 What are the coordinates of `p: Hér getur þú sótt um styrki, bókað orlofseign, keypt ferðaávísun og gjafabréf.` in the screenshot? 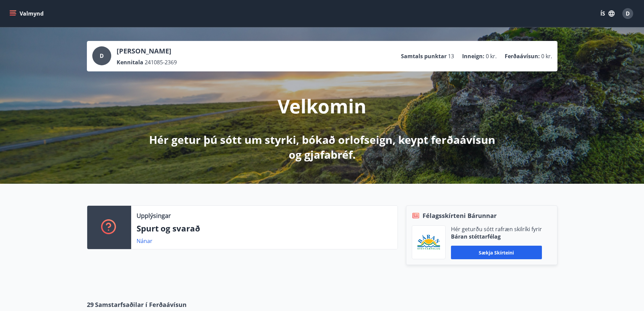 It's located at (322, 147).